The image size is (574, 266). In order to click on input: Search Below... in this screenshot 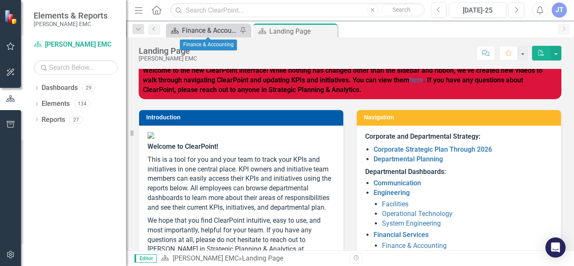, I will do `click(76, 67)`.